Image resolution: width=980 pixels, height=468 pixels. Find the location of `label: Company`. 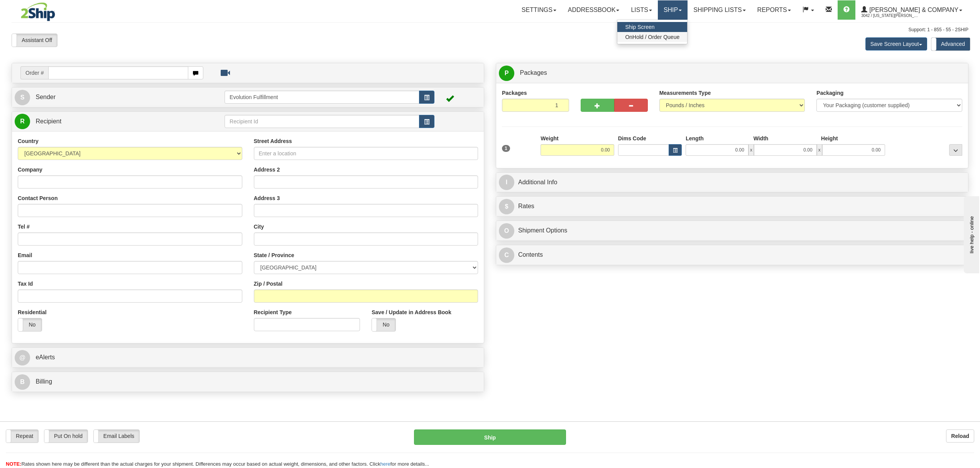

label: Company is located at coordinates (30, 169).